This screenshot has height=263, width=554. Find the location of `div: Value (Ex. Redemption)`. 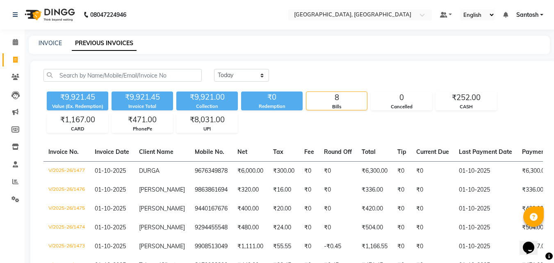

div: Value (Ex. Redemption) is located at coordinates (78, 106).